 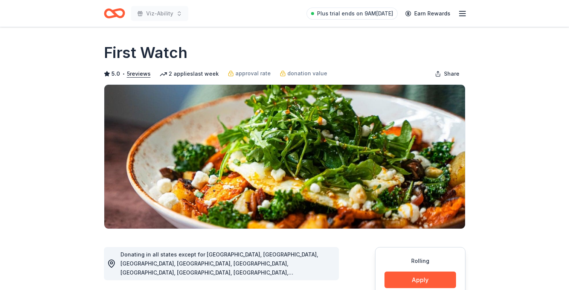 What do you see at coordinates (139, 74) in the screenshot?
I see `button: 5reviews` at bounding box center [139, 74].